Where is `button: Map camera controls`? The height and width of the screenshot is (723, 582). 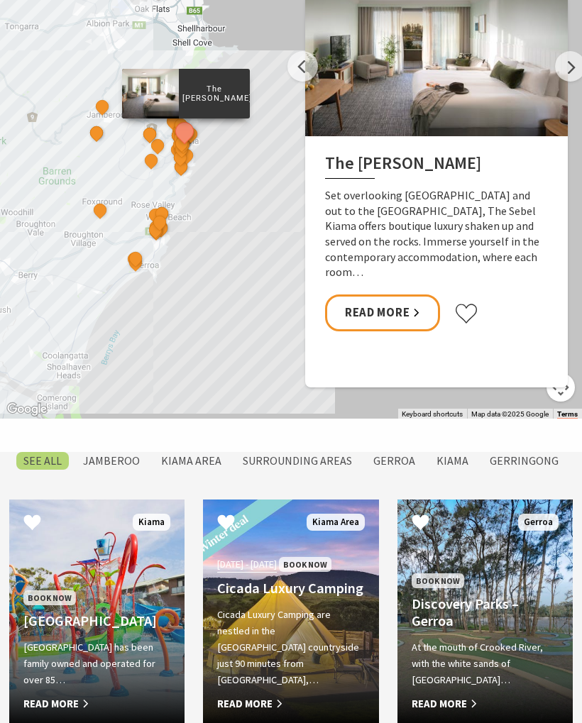 button: Map camera controls is located at coordinates (560, 387).